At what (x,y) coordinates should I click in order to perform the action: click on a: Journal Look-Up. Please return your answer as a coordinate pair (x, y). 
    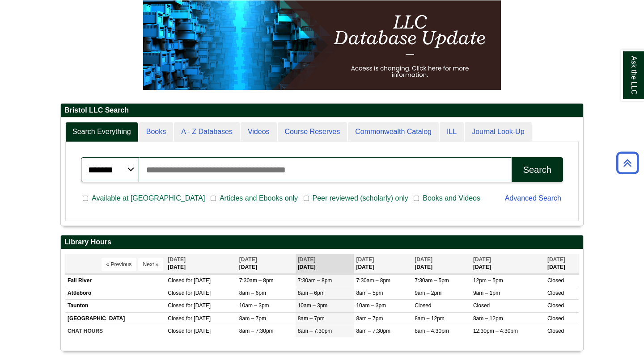
    Looking at the image, I should click on (498, 132).